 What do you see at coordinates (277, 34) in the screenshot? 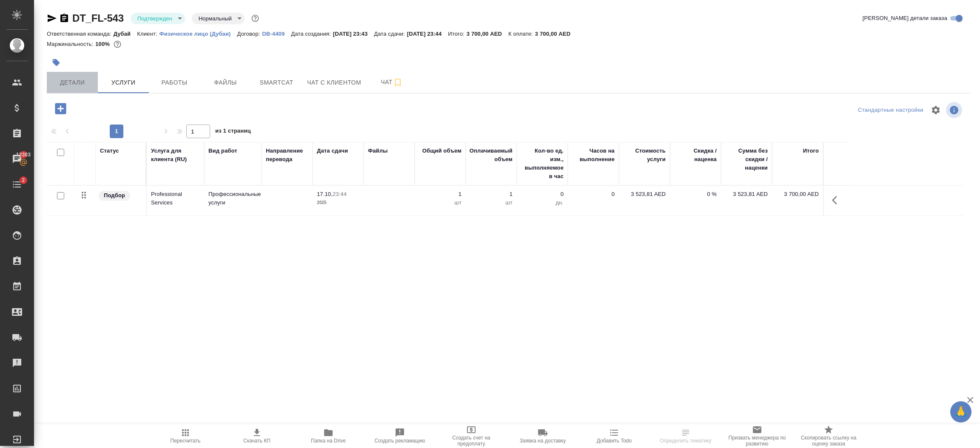
I see `p: DB-4409` at bounding box center [277, 34].